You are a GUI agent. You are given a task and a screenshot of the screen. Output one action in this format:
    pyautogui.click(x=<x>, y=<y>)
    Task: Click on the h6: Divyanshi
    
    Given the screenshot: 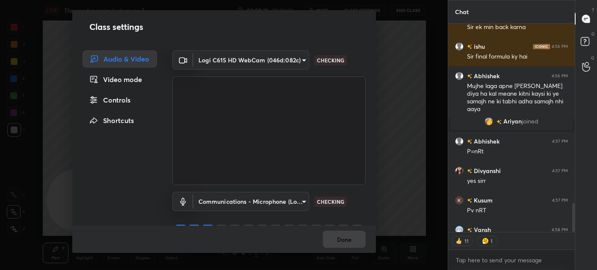 What is the action you would take?
    pyautogui.click(x=486, y=171)
    